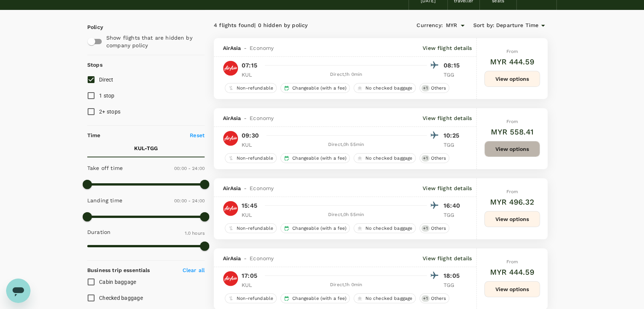 This screenshot has width=644, height=309. Describe the element at coordinates (453, 206) in the screenshot. I see `p: 16:40` at that location.